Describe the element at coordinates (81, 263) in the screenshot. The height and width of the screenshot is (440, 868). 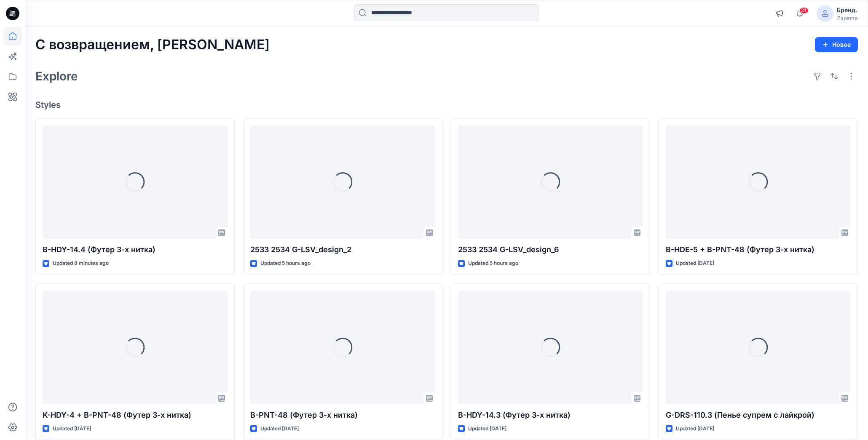
I see `p: Updated 8 minutes ago` at that location.